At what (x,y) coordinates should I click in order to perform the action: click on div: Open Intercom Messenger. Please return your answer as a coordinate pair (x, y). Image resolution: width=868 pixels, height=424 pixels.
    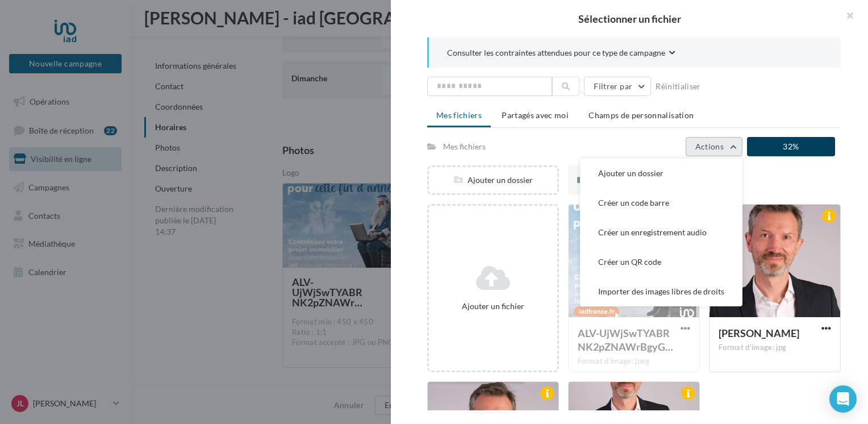
    Looking at the image, I should click on (843, 399).